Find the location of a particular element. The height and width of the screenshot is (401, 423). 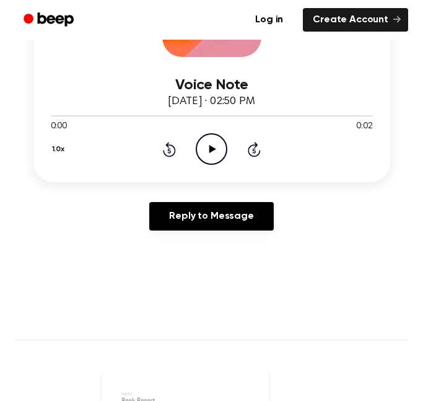

a: Create Account is located at coordinates (356, 20).